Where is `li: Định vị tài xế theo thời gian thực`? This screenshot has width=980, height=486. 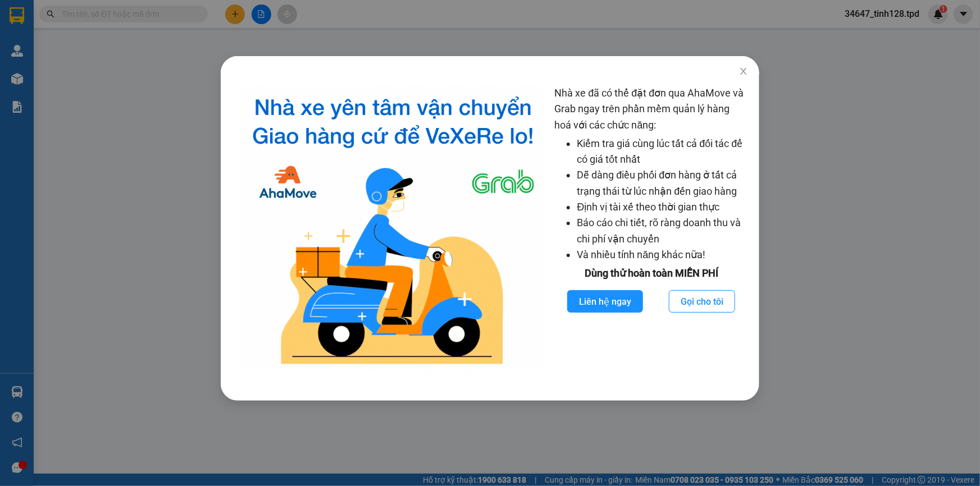
li: Định vị tài xế theo thời gian thực is located at coordinates (662, 207).